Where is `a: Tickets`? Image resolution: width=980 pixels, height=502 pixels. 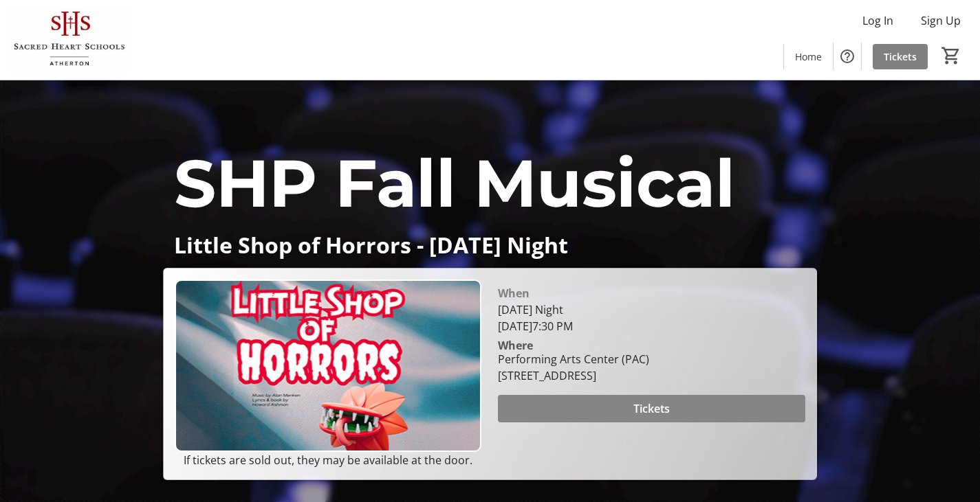
a: Tickets is located at coordinates (900, 56).